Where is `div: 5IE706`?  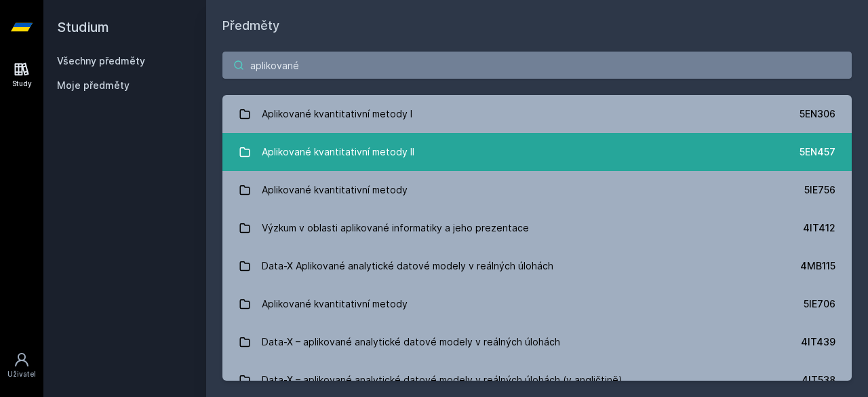
div: 5IE706 is located at coordinates (819, 304).